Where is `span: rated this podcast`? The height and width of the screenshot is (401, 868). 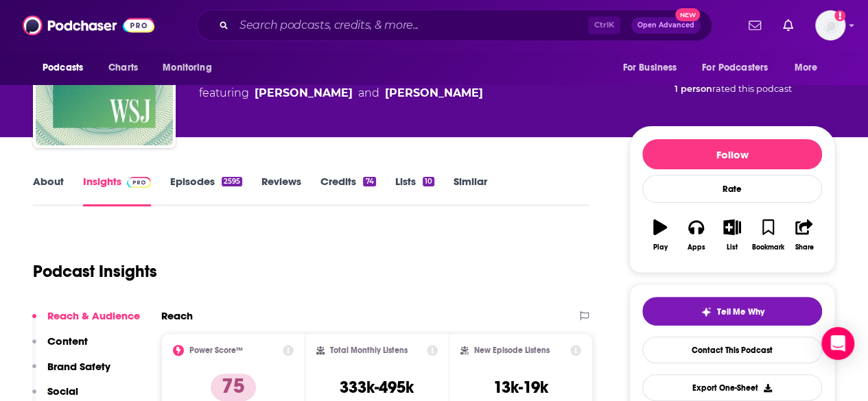
span: rated this podcast is located at coordinates (752, 89).